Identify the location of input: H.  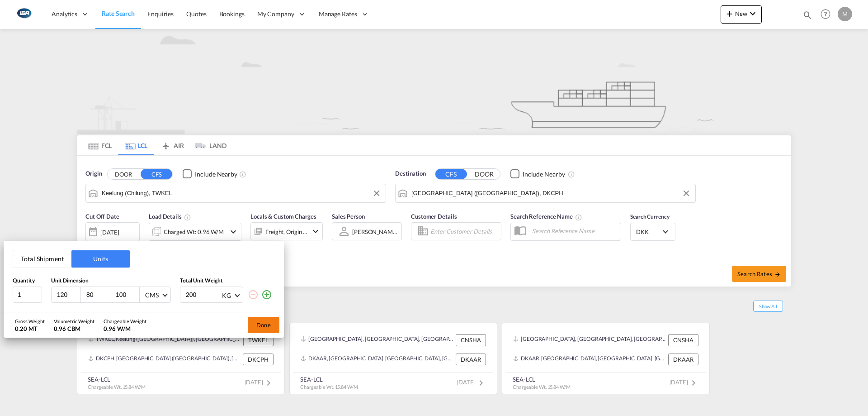
(127, 294).